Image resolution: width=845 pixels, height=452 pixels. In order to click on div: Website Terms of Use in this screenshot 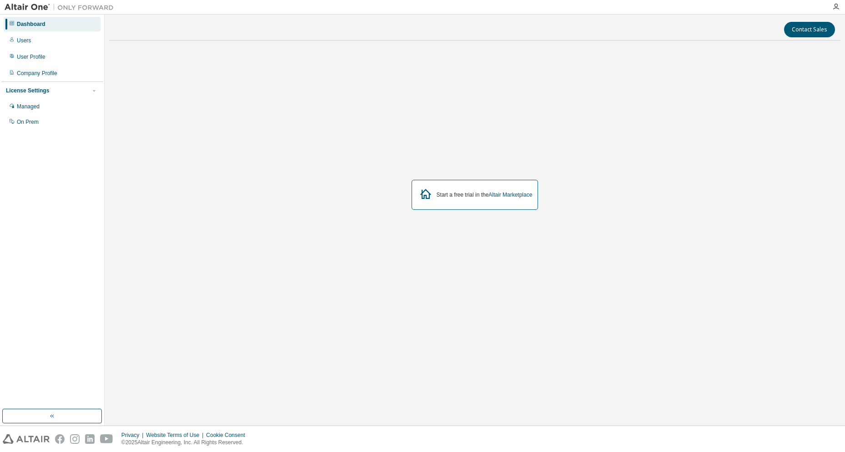, I will do `click(176, 435)`.